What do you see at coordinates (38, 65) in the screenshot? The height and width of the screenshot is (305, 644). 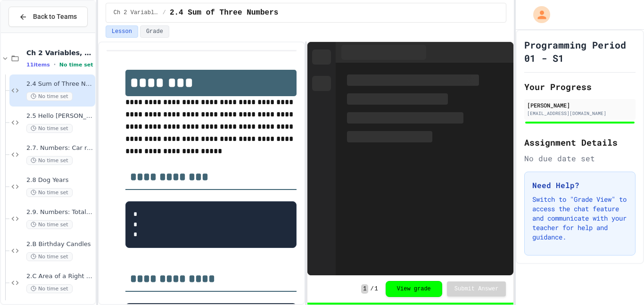 I see `span: 11 items` at bounding box center [38, 65].